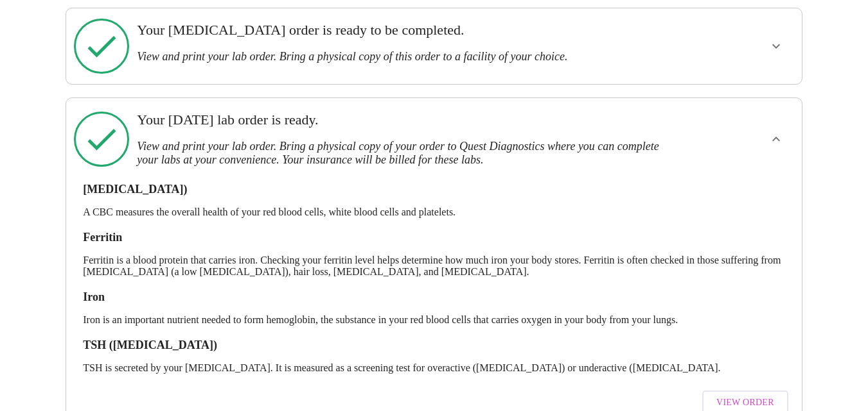 Image resolution: width=868 pixels, height=411 pixels. I want to click on p: Iron is an important nutrient needed to form hemoglobin, the substance in your red blood cells th..., so click(434, 320).